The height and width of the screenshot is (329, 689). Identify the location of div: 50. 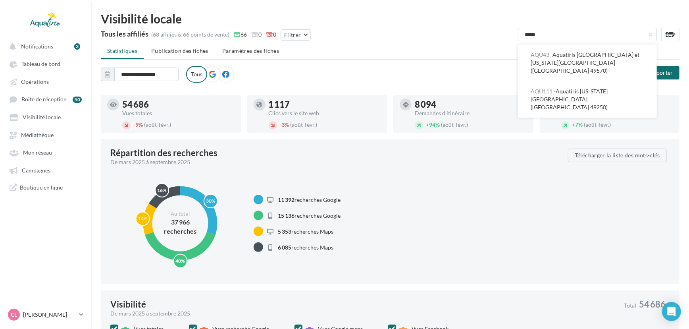
(77, 100).